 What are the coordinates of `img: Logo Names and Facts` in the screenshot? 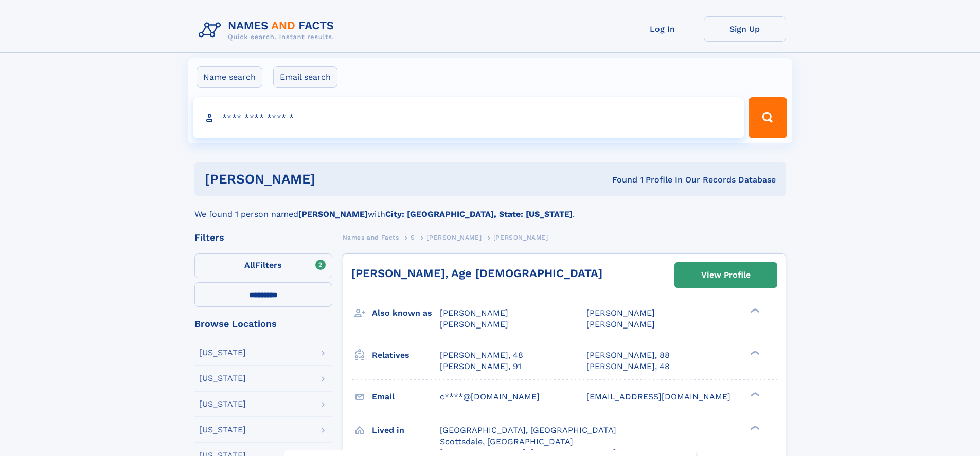 It's located at (269, 30).